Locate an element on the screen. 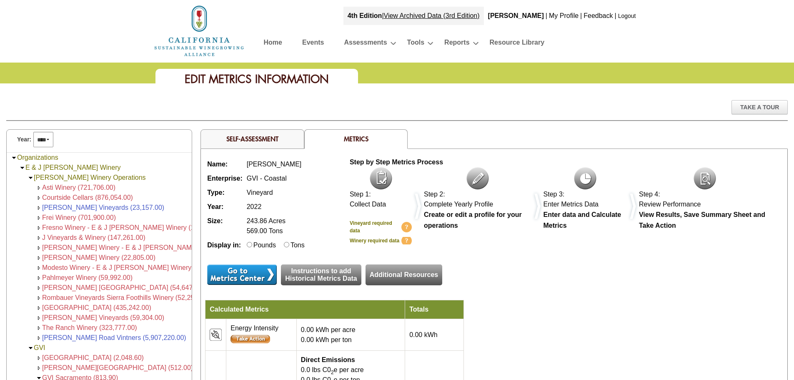  b: Vineyard required data is located at coordinates (371, 227).